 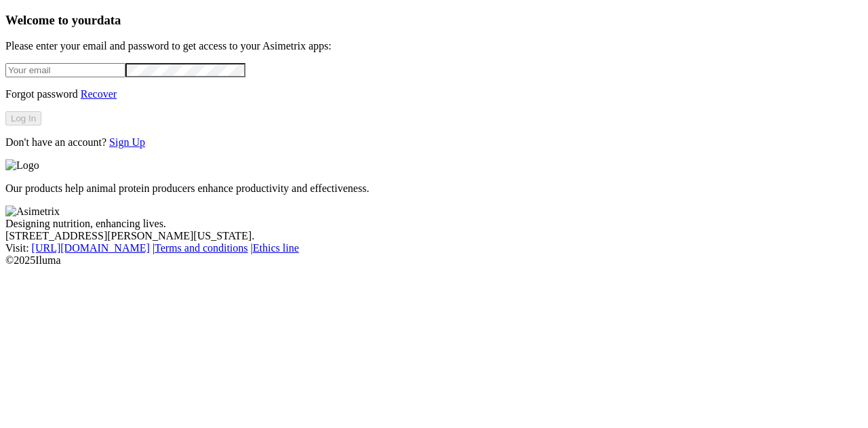 I want to click on img: Asimetrix, so click(x=33, y=212).